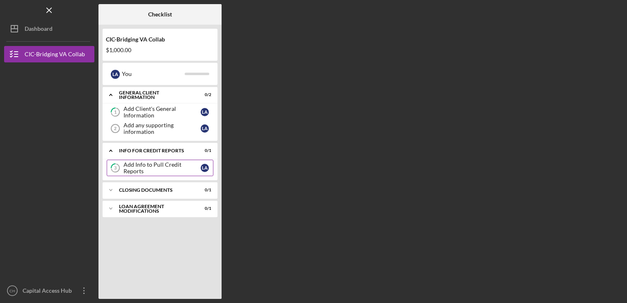 Image resolution: width=627 pixels, height=303 pixels. What do you see at coordinates (162, 112) in the screenshot?
I see `div: Add Client's General Information` at bounding box center [162, 112].